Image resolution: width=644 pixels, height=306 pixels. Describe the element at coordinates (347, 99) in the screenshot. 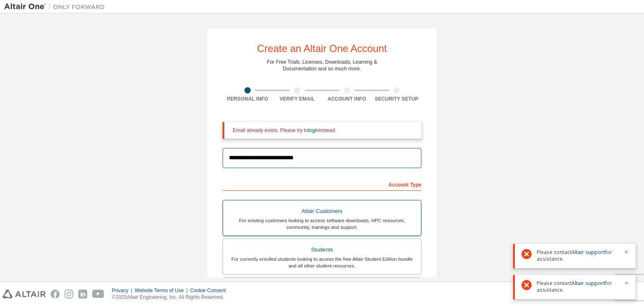

I see `div: Account Info` at that location.